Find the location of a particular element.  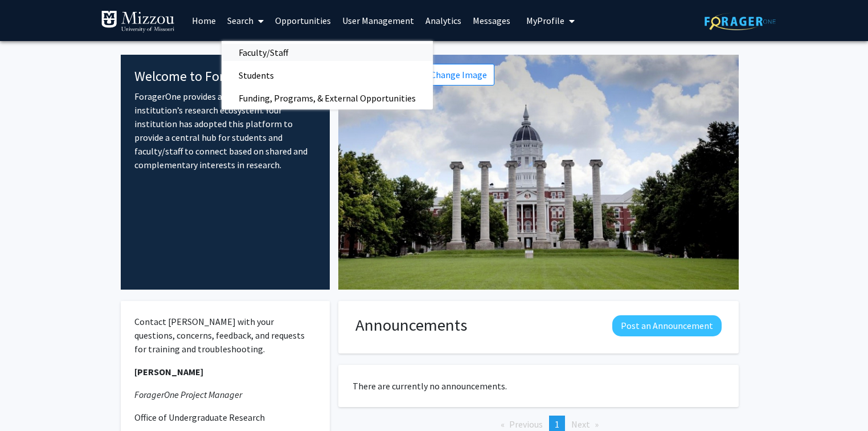

span: Funding, Programs, & External Opportunities is located at coordinates (327, 98).